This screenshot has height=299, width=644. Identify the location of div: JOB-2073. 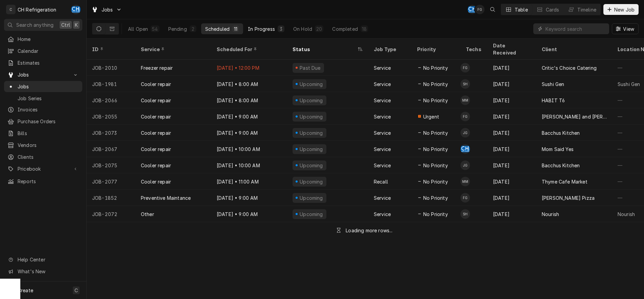
(111, 133).